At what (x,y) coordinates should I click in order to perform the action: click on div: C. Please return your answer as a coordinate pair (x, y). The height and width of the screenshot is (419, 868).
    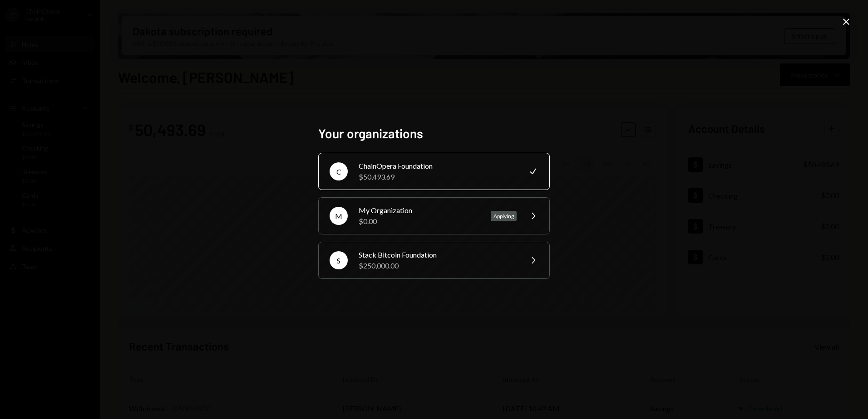
    Looking at the image, I should click on (338, 172).